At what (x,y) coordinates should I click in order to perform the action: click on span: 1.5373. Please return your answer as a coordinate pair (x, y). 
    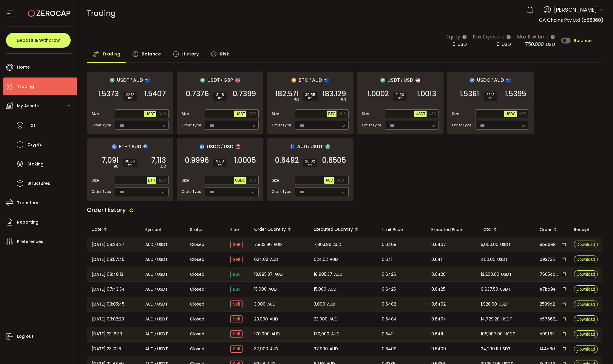
    Looking at the image, I should click on (108, 94).